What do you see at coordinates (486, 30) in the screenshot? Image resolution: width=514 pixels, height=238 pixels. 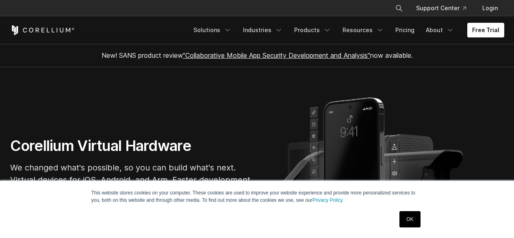 I see `a: Free Trial` at bounding box center [486, 30].